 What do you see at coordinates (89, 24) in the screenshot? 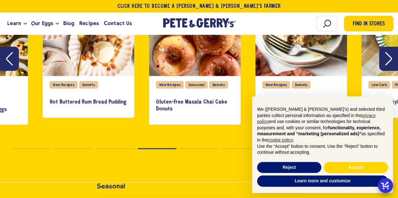
I see `a: Recipes` at bounding box center [89, 24].